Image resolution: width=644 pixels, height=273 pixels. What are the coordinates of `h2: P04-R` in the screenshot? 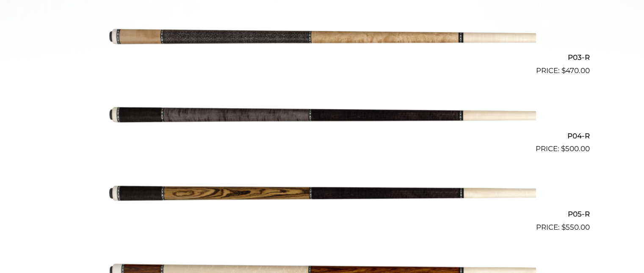 It's located at (322, 135).